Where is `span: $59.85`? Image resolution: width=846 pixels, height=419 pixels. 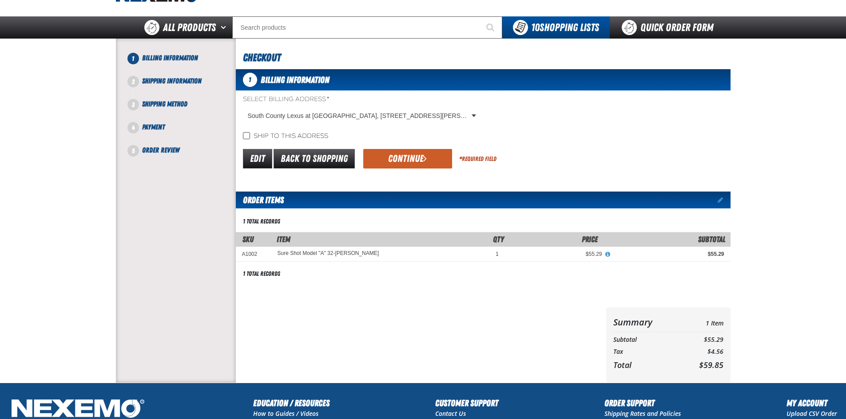 span: $59.85 is located at coordinates (711, 365).